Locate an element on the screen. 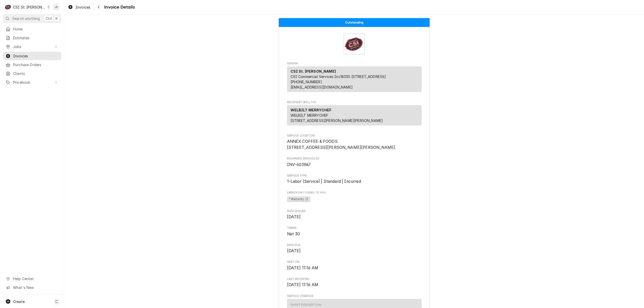 The image size is (644, 308). a: Estimates is located at coordinates (32, 38).